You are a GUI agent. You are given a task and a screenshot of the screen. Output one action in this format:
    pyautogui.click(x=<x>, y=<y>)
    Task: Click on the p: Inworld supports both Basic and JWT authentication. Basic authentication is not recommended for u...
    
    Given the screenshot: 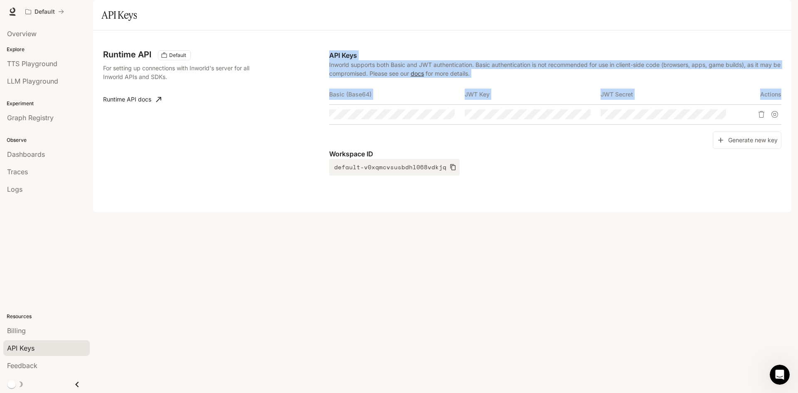 What is the action you would take?
    pyautogui.click(x=555, y=69)
    